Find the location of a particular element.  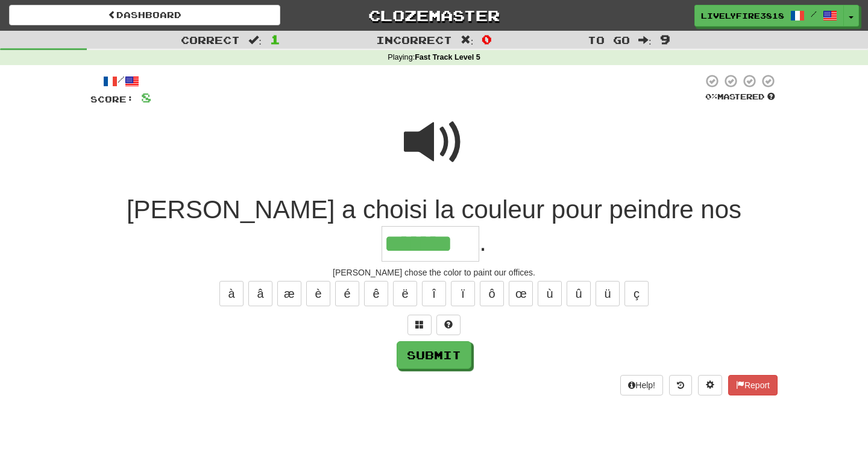

button: ç is located at coordinates (637, 294).